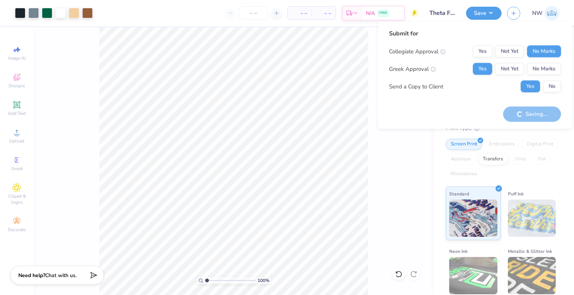  I want to click on span: Add Text, so click(17, 114).